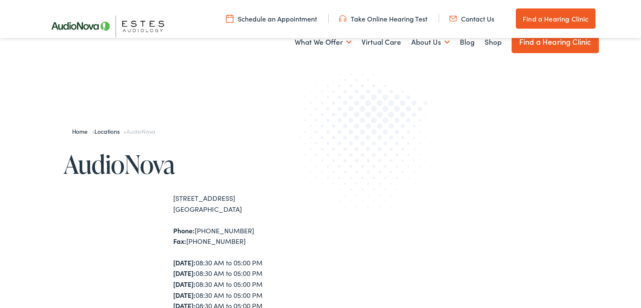  Describe the element at coordinates (82, 131) in the screenshot. I see `a: Home` at that location.